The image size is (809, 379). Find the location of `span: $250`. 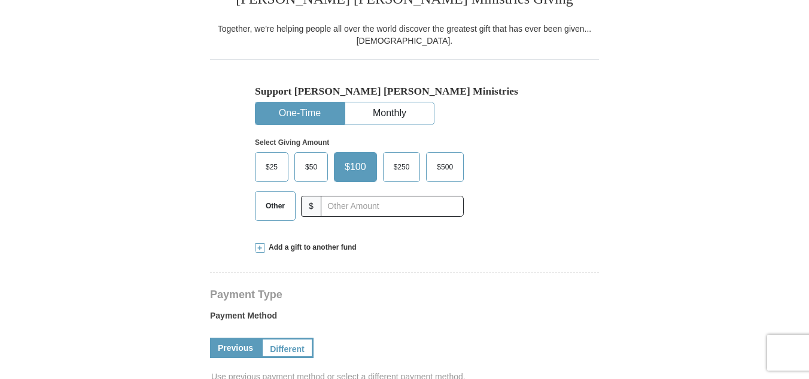

span: $250 is located at coordinates (402, 167).